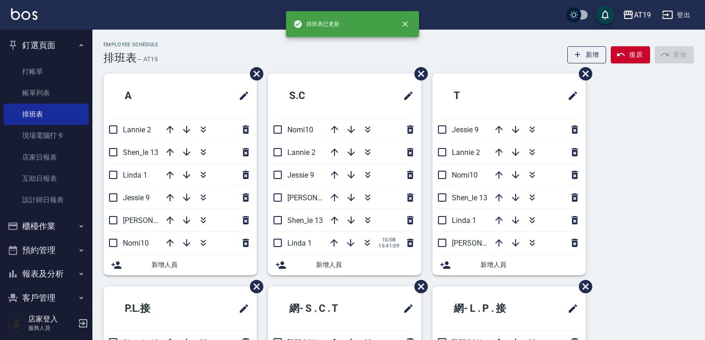 This screenshot has width=705, height=340. What do you see at coordinates (405, 24) in the screenshot?
I see `button: close` at bounding box center [405, 24].